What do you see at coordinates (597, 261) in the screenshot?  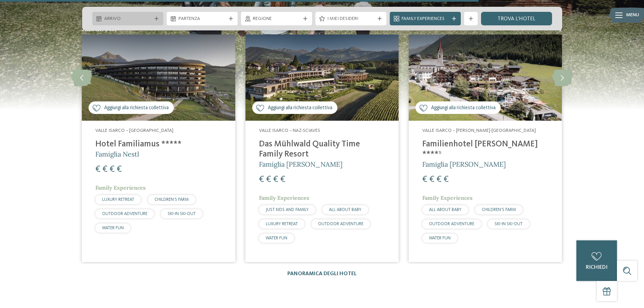 I see `a: richiedi` at bounding box center [597, 261].